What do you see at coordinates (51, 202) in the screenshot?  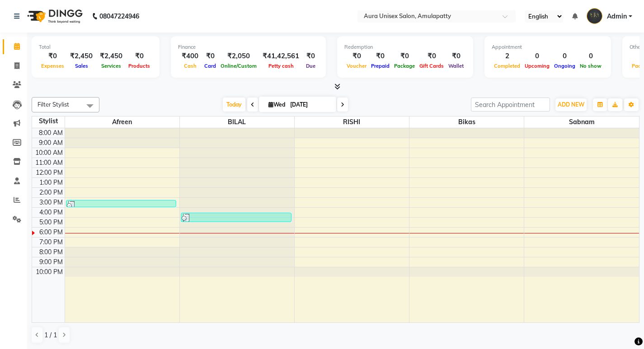 I see `div: 3:00 PM` at bounding box center [51, 202].